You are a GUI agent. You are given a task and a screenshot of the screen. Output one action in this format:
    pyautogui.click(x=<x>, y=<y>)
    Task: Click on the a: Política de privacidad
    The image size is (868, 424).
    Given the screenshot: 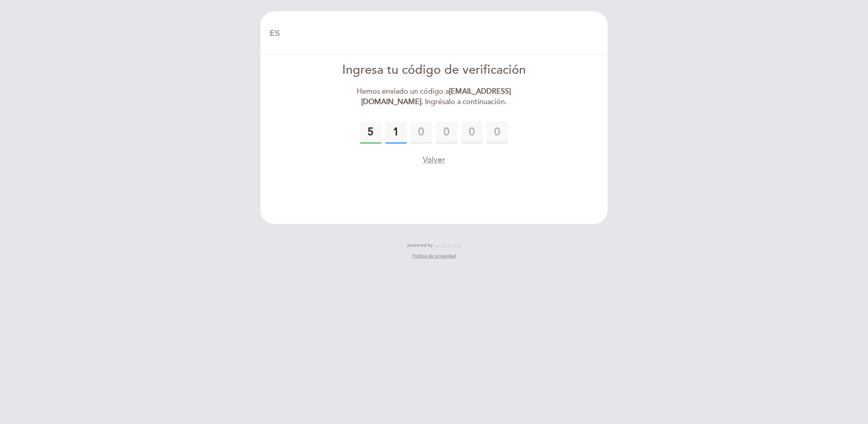 What is the action you would take?
    pyautogui.click(x=434, y=256)
    